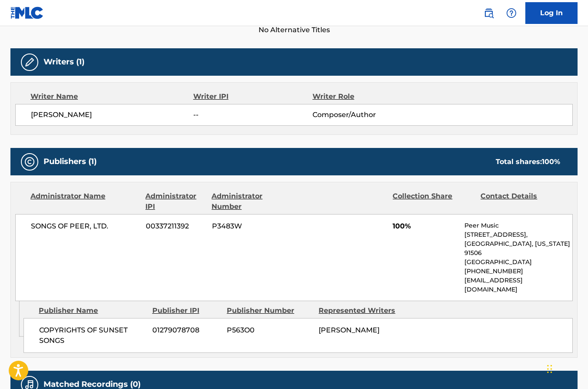 The height and width of the screenshot is (389, 588). Describe the element at coordinates (511, 13) in the screenshot. I see `div: Help` at that location.